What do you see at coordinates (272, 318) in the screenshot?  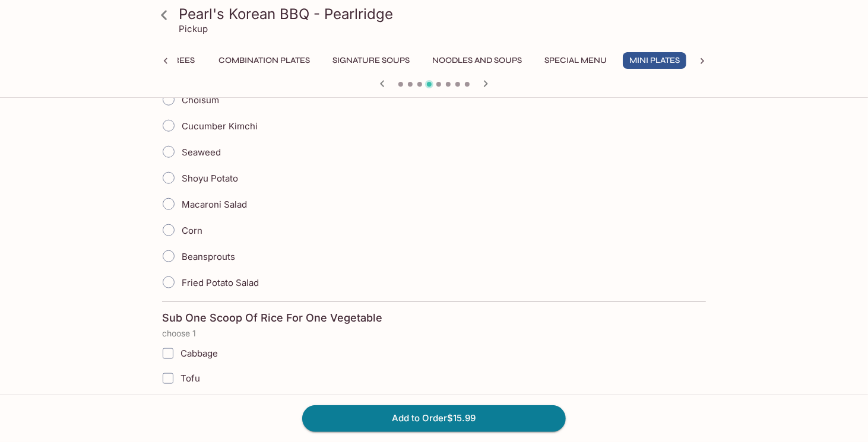 I see `h4: Sub One Scoop Of Rice For One Vegetable` at bounding box center [272, 318].